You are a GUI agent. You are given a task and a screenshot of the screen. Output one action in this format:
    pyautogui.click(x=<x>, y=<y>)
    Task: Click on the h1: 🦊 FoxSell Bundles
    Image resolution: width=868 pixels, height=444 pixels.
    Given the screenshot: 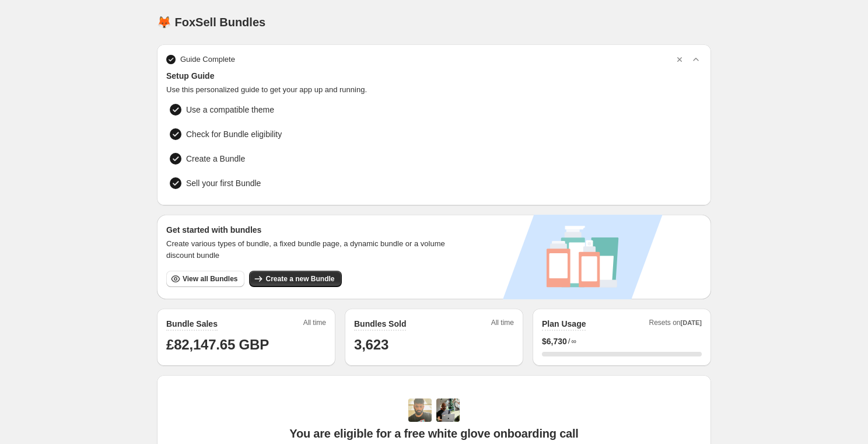 What is the action you would take?
    pyautogui.click(x=211, y=22)
    